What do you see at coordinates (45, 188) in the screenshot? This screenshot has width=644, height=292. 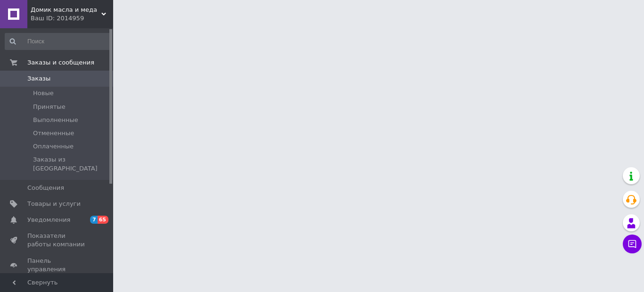 I see `span: Сообщения` at bounding box center [45, 188].